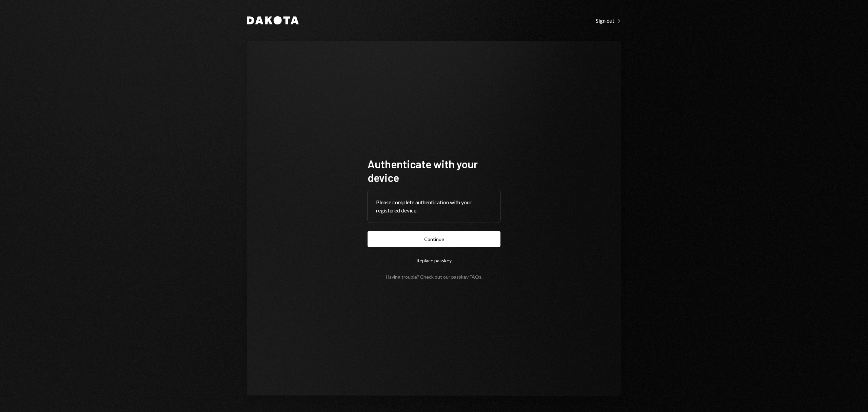 The width and height of the screenshot is (868, 412). What do you see at coordinates (608, 21) in the screenshot?
I see `a: Sign out` at bounding box center [608, 21].